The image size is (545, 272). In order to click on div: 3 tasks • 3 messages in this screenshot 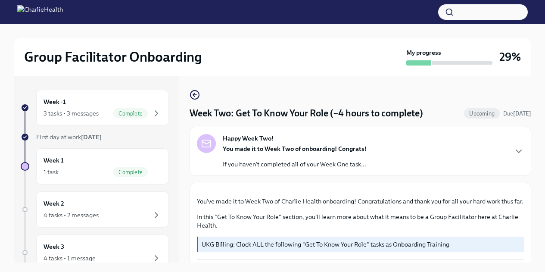, I will do `click(71, 113)`.